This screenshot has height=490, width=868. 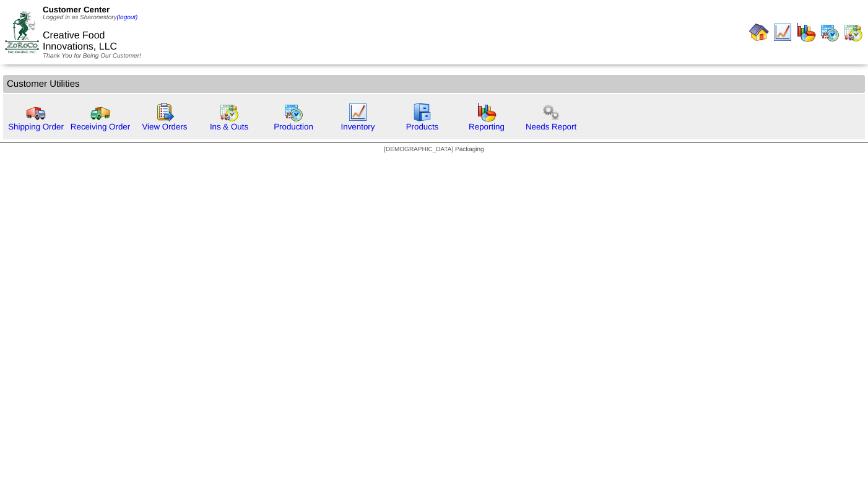 I want to click on span: Customer Center, so click(x=76, y=9).